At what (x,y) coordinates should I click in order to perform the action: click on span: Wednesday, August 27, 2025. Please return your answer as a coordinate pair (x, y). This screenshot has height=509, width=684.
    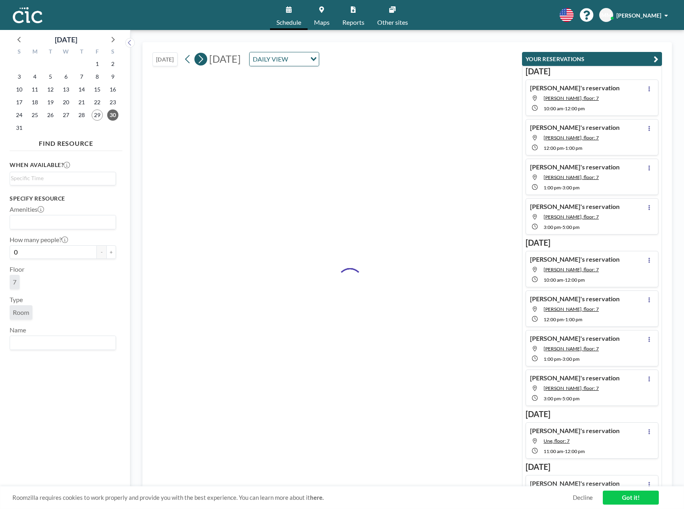
    Looking at the image, I should click on (66, 115).